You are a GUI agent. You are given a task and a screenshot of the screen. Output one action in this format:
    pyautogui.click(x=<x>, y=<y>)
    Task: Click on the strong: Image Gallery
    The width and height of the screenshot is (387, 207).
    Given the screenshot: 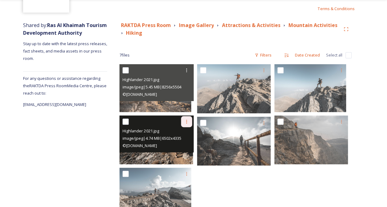 What is the action you would take?
    pyautogui.click(x=196, y=25)
    